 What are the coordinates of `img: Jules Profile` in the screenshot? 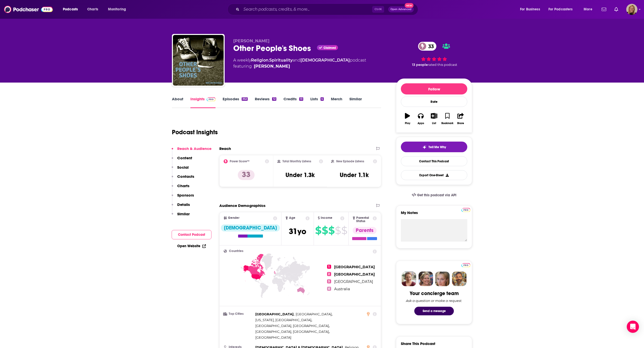 It's located at (442, 279).